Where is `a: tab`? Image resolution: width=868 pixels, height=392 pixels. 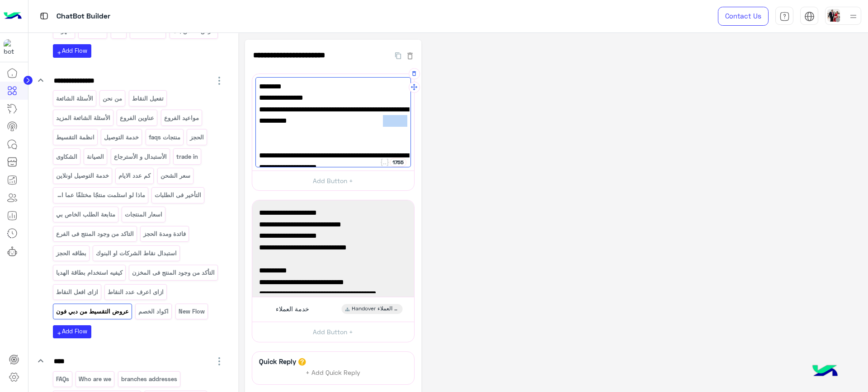
a: tab is located at coordinates (784, 17).